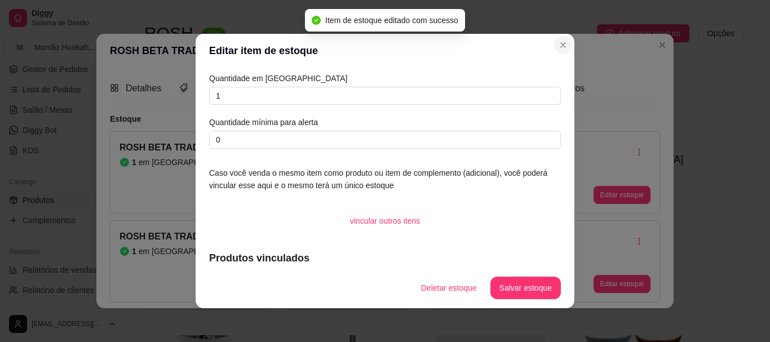 Image resolution: width=770 pixels, height=342 pixels. I want to click on article: Quantidade mínima para alerta, so click(385, 122).